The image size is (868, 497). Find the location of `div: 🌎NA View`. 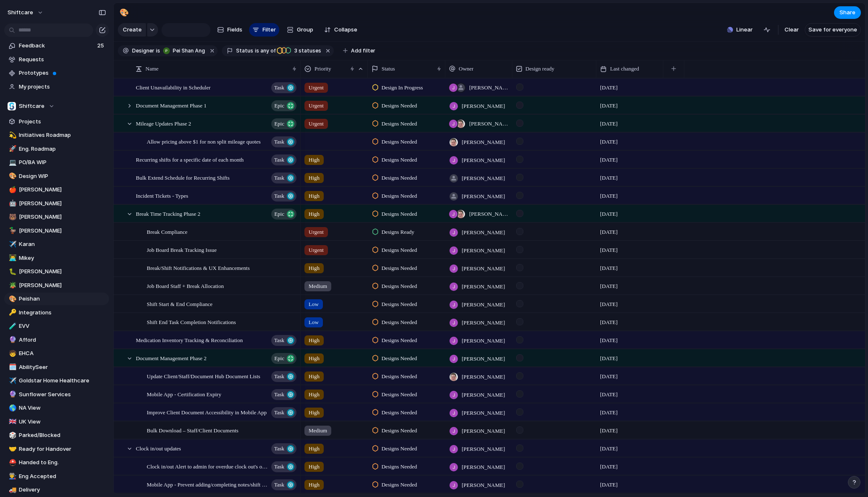

div: 🌎NA View is located at coordinates (57, 408).